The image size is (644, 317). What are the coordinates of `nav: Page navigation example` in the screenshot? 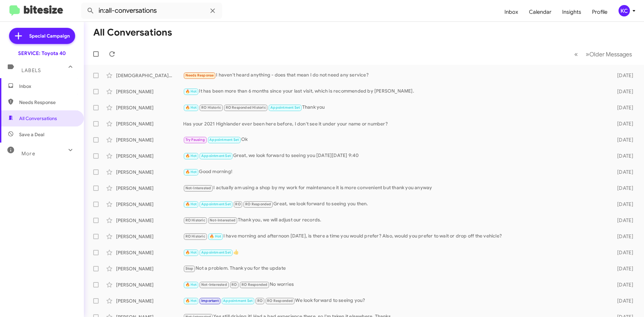 It's located at (603, 54).